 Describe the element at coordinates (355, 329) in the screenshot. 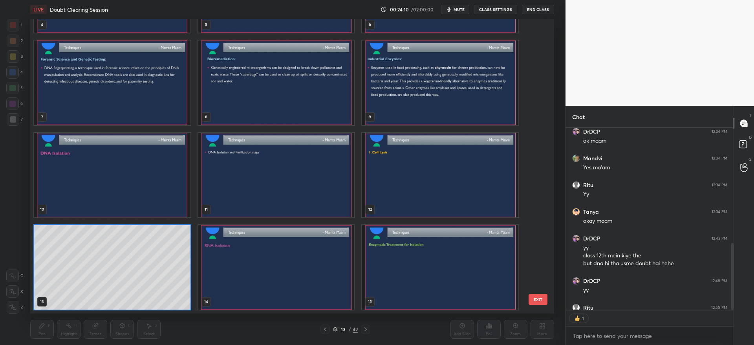

I see `div: 42` at that location.